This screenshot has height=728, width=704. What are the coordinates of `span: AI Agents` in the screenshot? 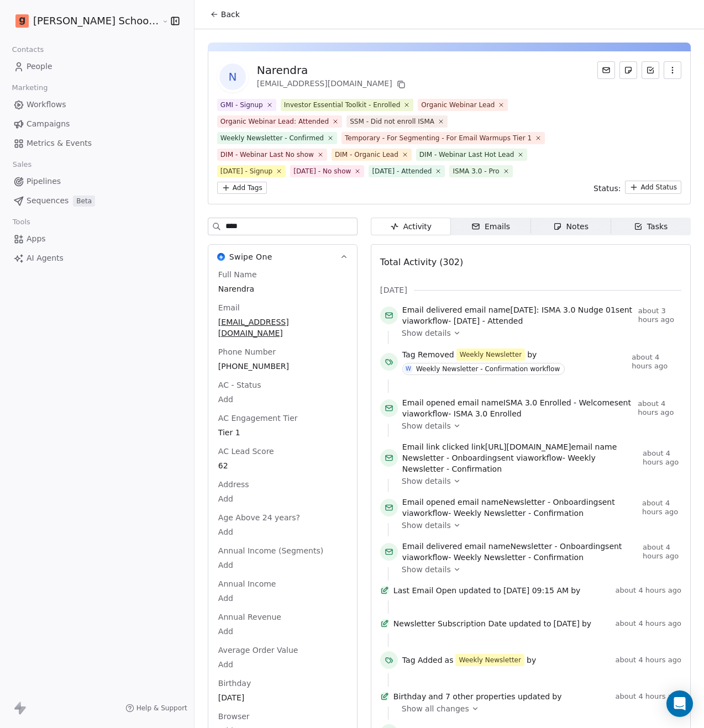 It's located at (44, 258).